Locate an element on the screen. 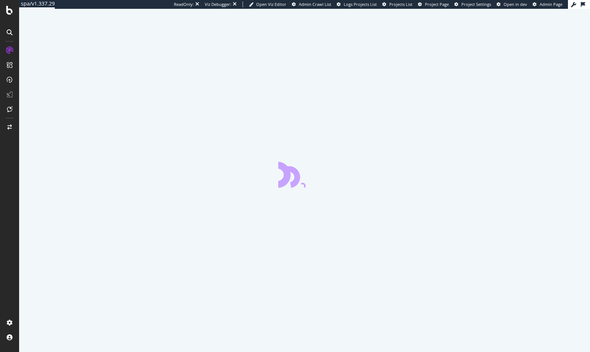 The width and height of the screenshot is (590, 352). a: Projects List is located at coordinates (397, 4).